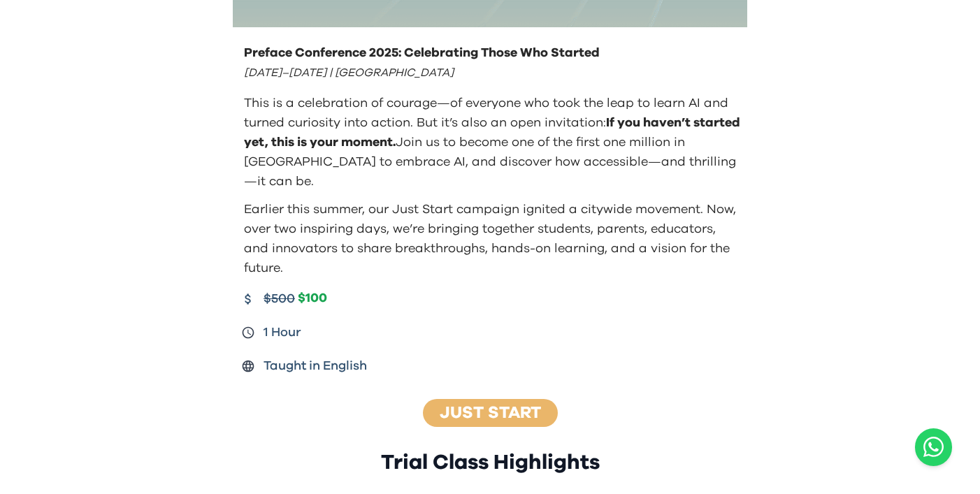 The height and width of the screenshot is (494, 980). What do you see at coordinates (490, 413) in the screenshot?
I see `button: Just Start` at bounding box center [490, 413].